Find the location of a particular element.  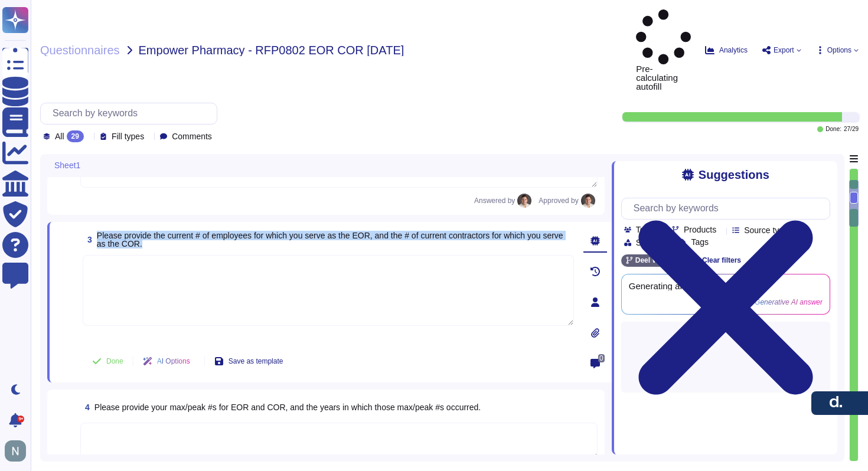

button: Analytics is located at coordinates (726, 50).